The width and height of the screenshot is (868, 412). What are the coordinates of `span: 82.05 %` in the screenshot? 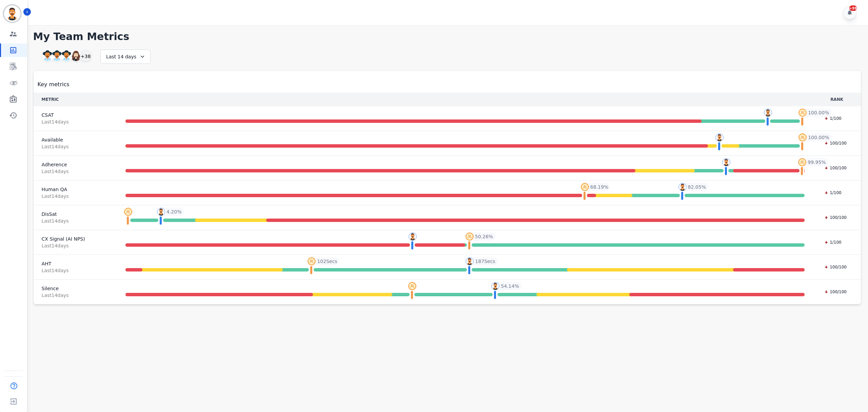 It's located at (697, 187).